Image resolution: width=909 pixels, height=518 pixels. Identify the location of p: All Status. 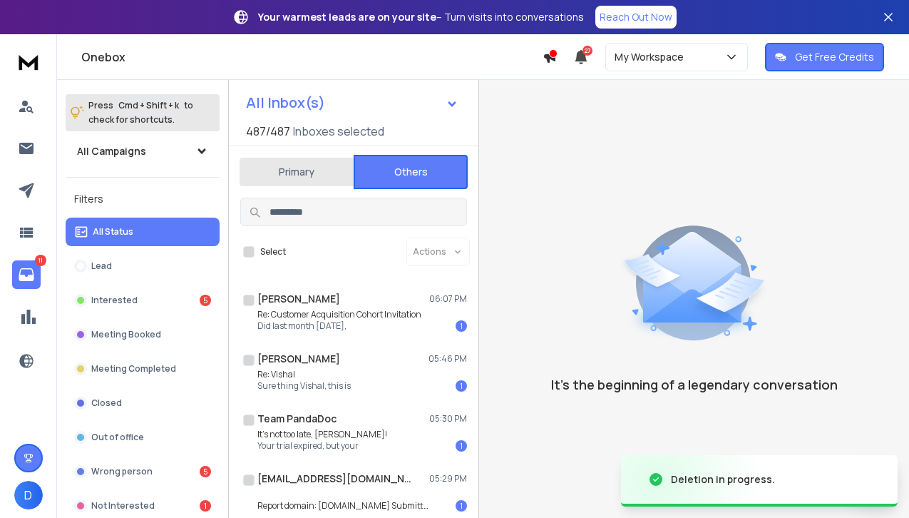
(113, 232).